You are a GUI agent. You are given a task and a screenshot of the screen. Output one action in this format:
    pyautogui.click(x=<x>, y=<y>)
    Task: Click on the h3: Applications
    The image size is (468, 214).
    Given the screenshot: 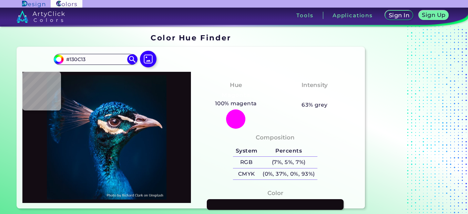 What is the action you would take?
    pyautogui.click(x=352, y=15)
    